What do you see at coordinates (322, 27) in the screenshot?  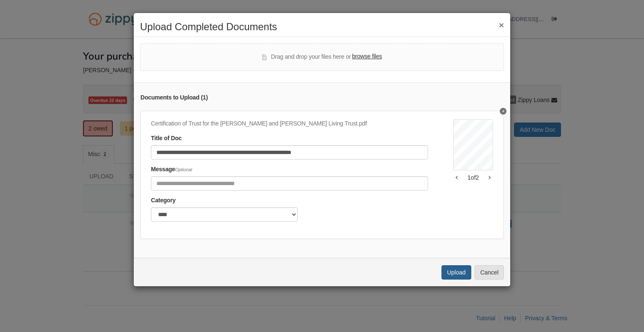 I see `h2: Upload Completed Documents` at bounding box center [322, 27].